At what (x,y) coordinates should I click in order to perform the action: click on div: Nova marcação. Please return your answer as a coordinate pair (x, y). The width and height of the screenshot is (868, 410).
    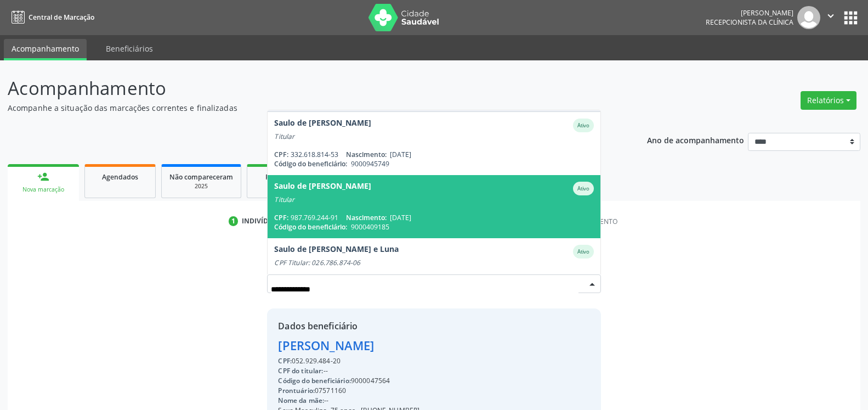
    Looking at the image, I should click on (44, 189).